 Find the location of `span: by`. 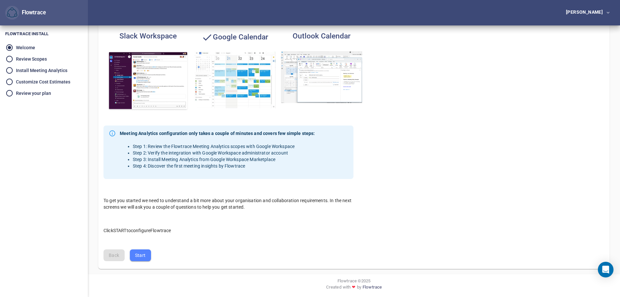

span: by is located at coordinates (359, 288).